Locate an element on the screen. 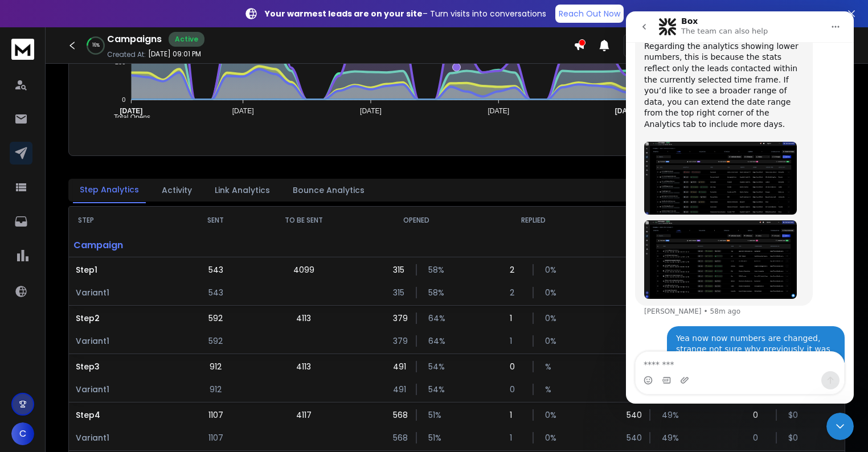 The height and width of the screenshot is (452, 868). p: Campaign is located at coordinates (125, 245).